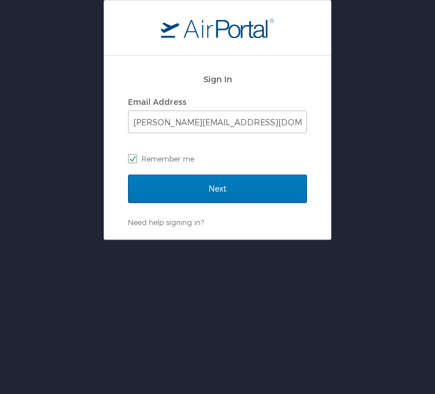 The width and height of the screenshot is (435, 394). Describe the element at coordinates (166, 222) in the screenshot. I see `a: Need help signing in?` at that location.